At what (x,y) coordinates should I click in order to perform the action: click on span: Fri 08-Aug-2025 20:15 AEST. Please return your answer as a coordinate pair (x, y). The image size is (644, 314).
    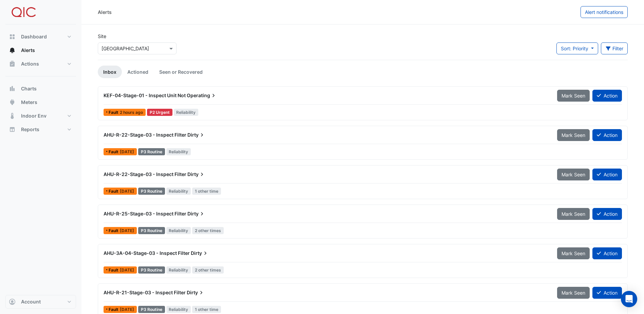
    Looking at the image, I should click on (127, 310).